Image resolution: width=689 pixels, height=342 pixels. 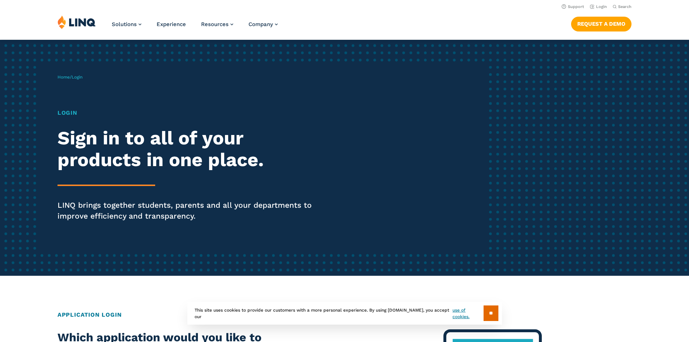 What do you see at coordinates (601, 24) in the screenshot?
I see `a: Request a Demo` at bounding box center [601, 24].